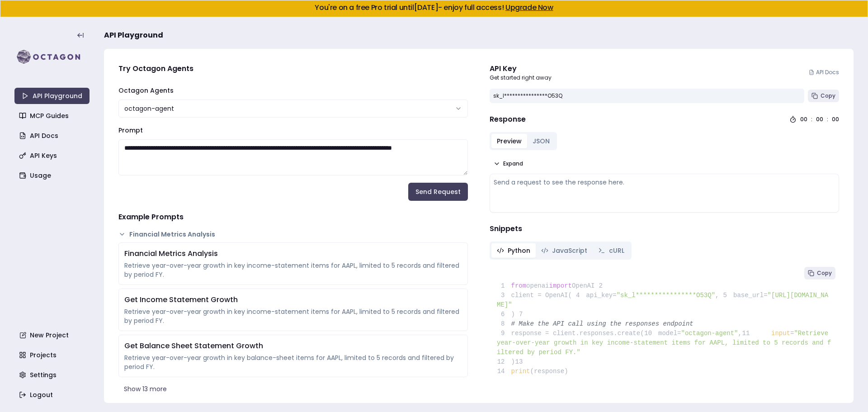 Image resolution: width=868 pixels, height=412 pixels. I want to click on span: base_url=, so click(750, 295).